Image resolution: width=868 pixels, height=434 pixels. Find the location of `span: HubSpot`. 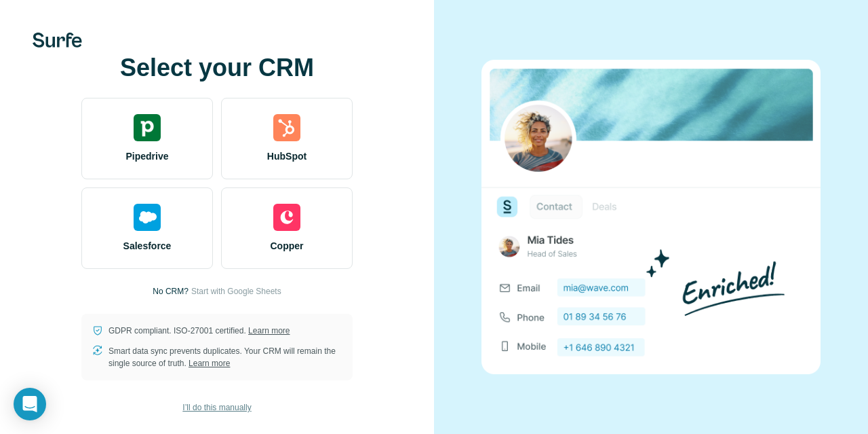

span: HubSpot is located at coordinates (287, 156).